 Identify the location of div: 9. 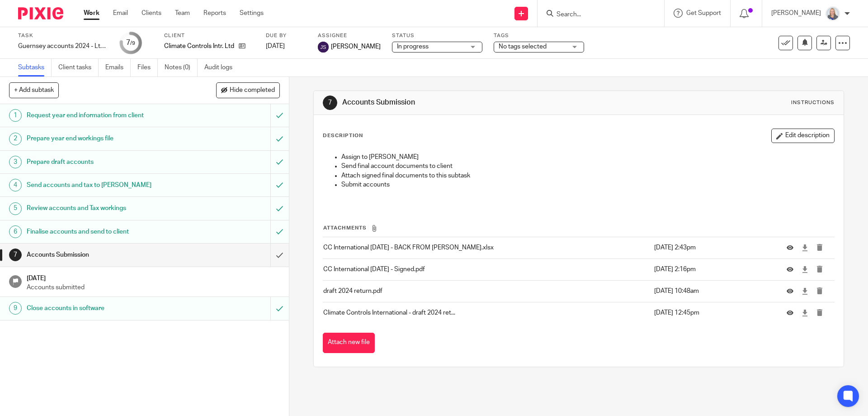
(15, 309).